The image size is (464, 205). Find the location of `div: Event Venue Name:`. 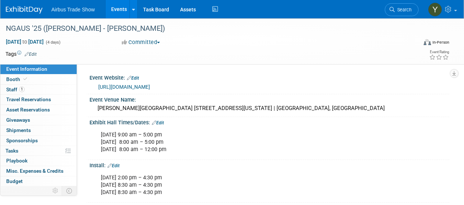

div: Event Venue Name: is located at coordinates (269, 99).